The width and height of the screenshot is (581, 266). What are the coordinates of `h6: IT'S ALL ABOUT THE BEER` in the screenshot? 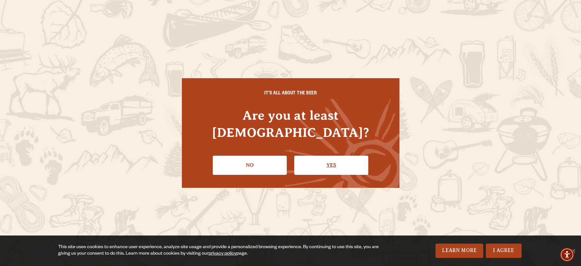 It's located at (291, 94).